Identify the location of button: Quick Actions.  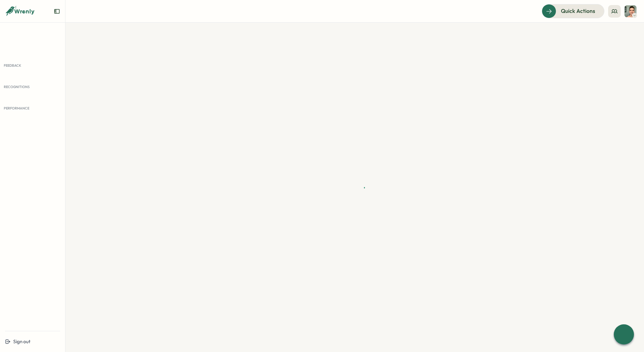
(573, 11).